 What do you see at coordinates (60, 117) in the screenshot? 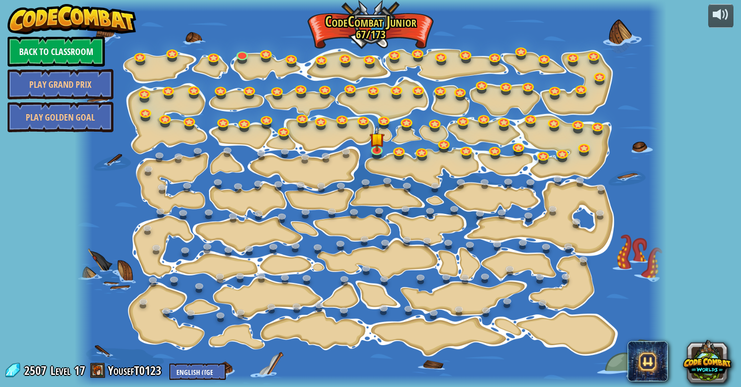
I see `a: Play Golden Goal` at bounding box center [60, 117].